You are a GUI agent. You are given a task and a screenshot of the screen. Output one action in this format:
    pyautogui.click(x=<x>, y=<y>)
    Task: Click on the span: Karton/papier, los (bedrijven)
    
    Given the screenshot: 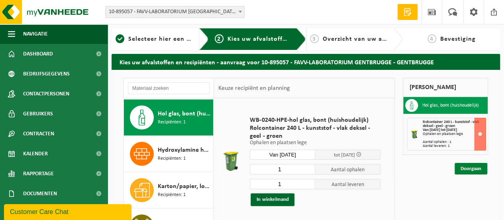 What is the action you would take?
    pyautogui.click(x=185, y=186)
    